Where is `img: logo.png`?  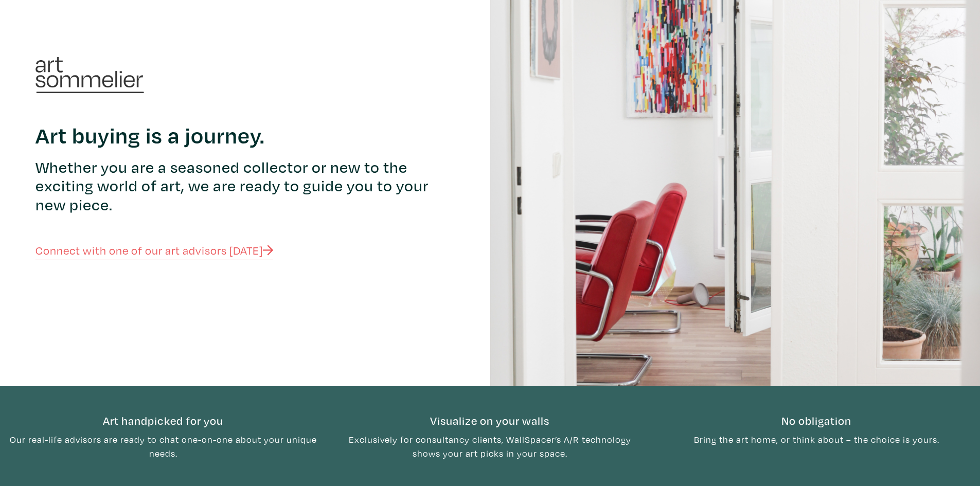
img: logo.png is located at coordinates (89, 75).